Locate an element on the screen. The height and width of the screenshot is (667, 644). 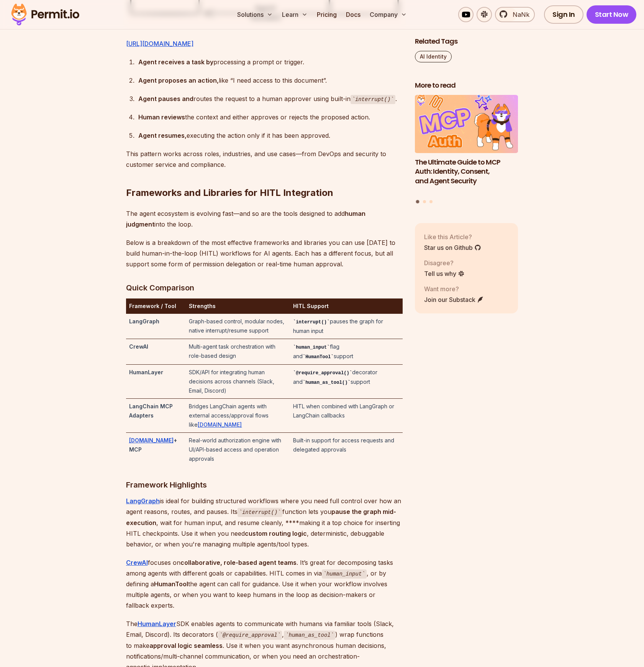
strong: Agent pauses and is located at coordinates (166, 99).